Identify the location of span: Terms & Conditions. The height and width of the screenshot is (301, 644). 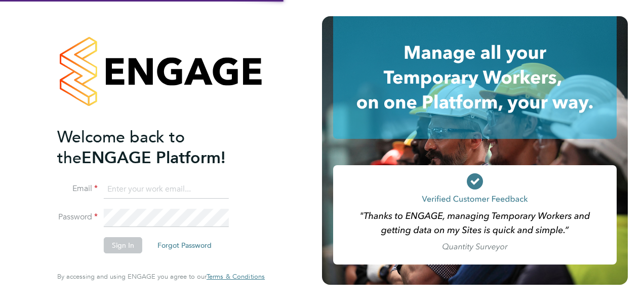
(235, 276).